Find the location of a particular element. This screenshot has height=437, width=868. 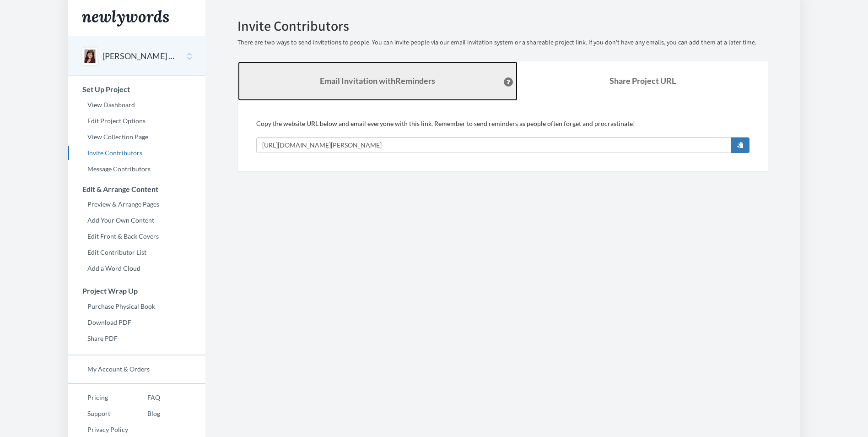

a: Add Your Own Content is located at coordinates (137, 220).